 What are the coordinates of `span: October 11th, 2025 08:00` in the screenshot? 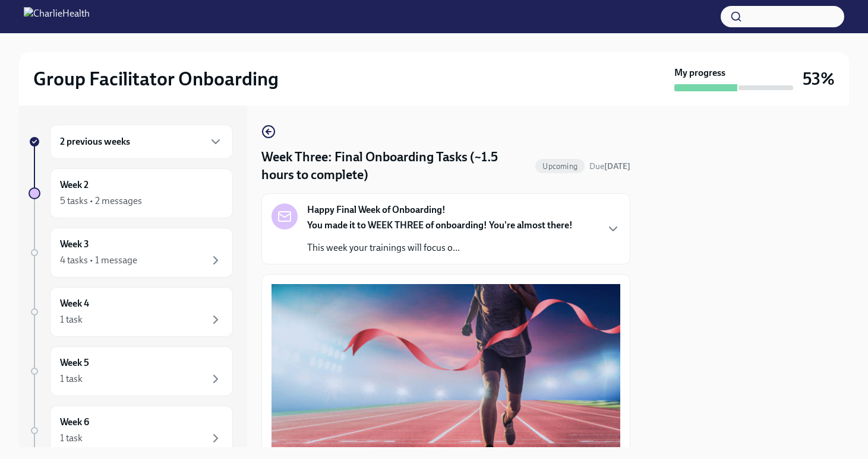 It's located at (609, 166).